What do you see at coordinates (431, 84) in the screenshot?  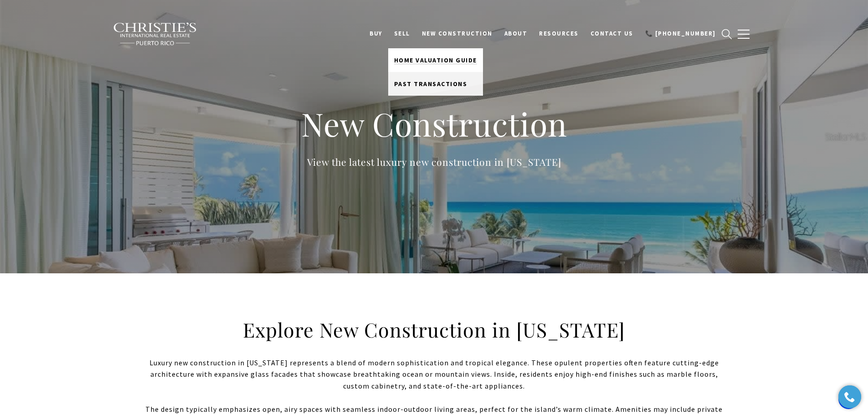 I see `span: Past Transactions` at bounding box center [431, 84].